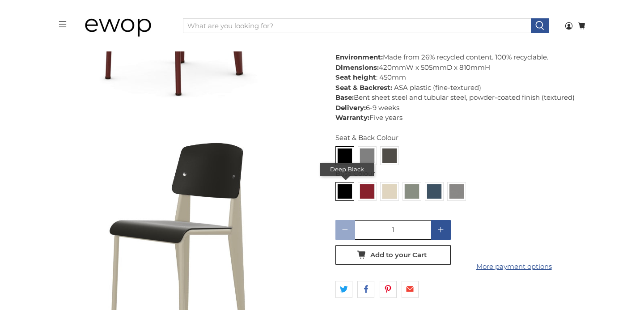 The width and height of the screenshot is (644, 310). Describe the element at coordinates (357, 67) in the screenshot. I see `strong: Dimensions:` at that location.